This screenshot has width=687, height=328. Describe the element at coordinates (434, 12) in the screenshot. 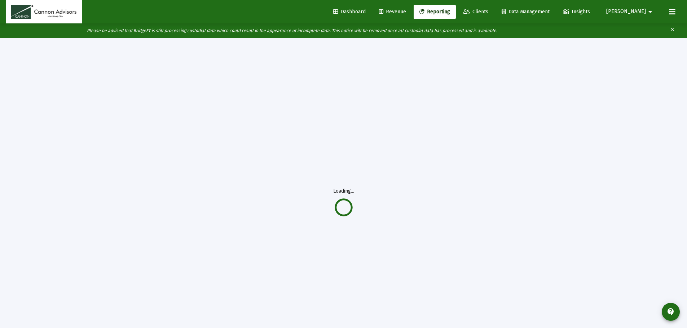

I see `a: Reporting` at that location.